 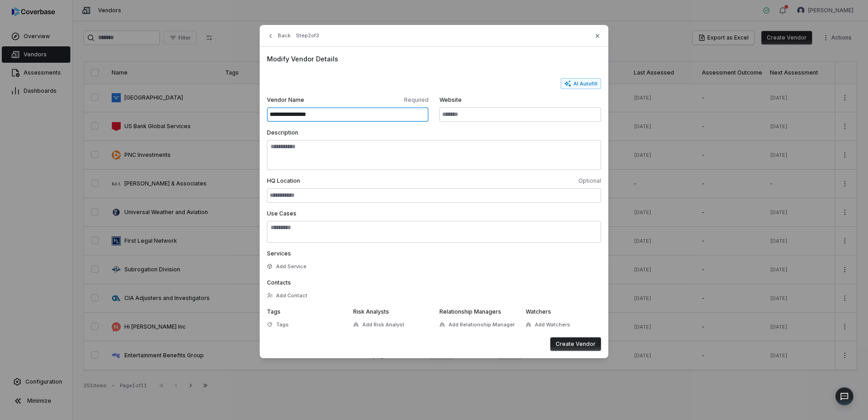 I want to click on span: Add Relationship Manager, so click(x=481, y=325).